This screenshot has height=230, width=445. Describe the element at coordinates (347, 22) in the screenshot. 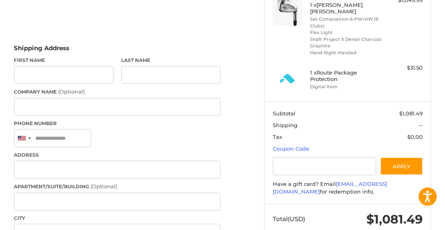

I see `li: Set Composition 6-PW+AW (6 Clubs)` at that location.